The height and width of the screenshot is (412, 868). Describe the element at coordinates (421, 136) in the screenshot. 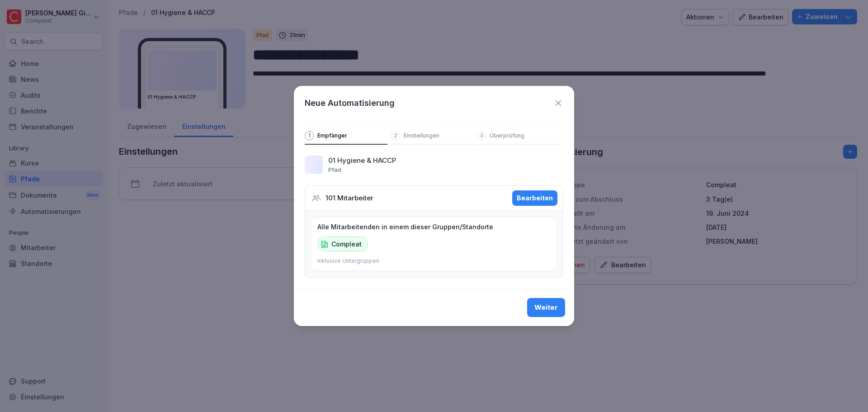

I see `p: Einstellungen` at that location.